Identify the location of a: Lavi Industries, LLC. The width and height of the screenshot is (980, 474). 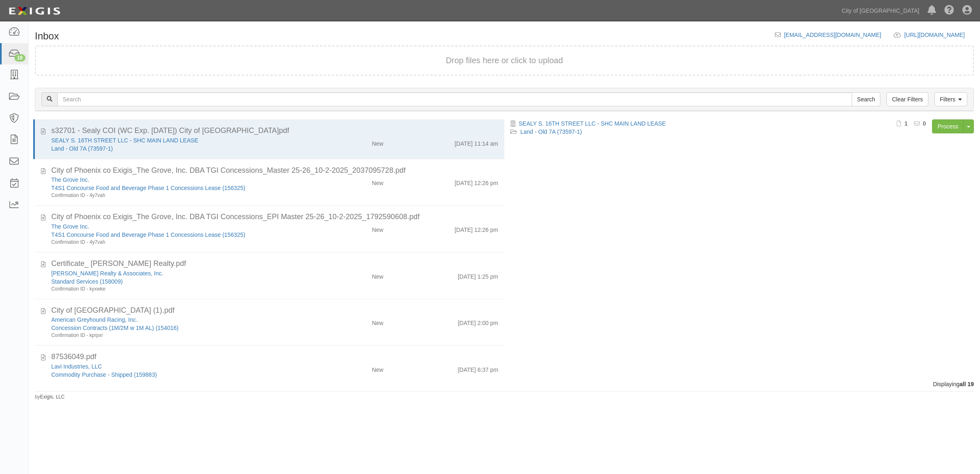
(77, 367).